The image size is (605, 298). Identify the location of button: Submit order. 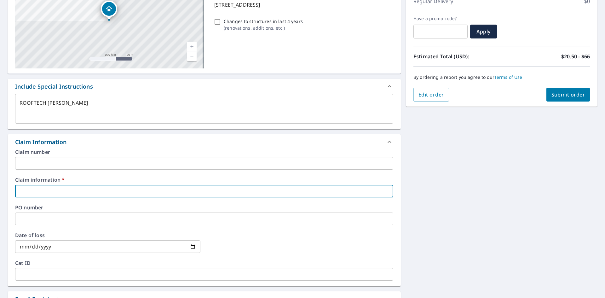
(568, 95).